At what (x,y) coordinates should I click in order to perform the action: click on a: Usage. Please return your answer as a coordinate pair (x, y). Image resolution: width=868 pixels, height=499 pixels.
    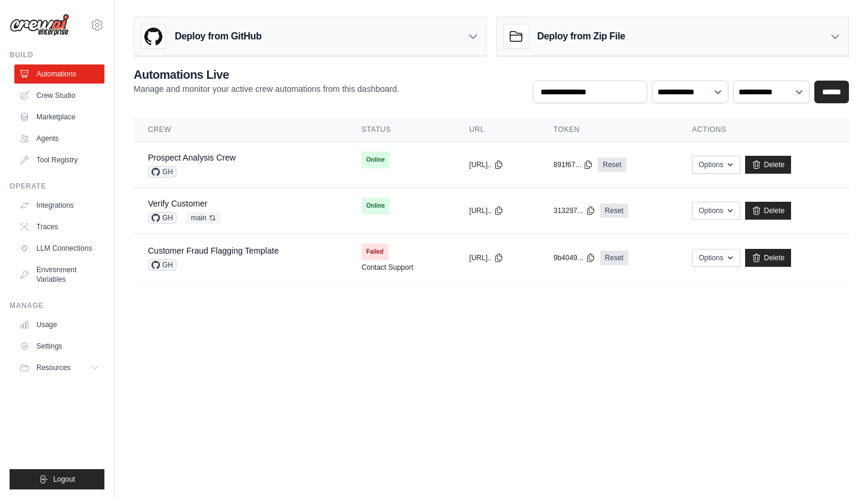
    Looking at the image, I should click on (59, 325).